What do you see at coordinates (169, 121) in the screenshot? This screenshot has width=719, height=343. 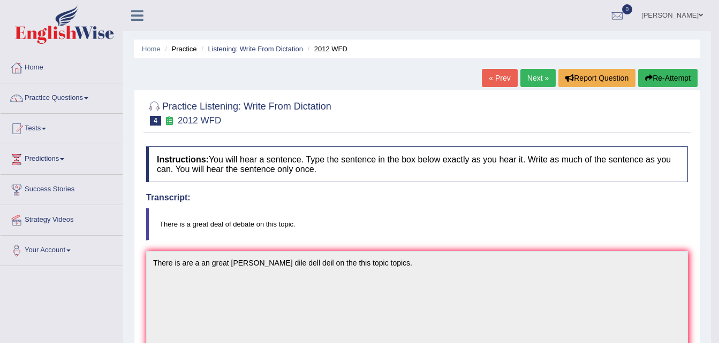 I see `small: Exam occurring question` at bounding box center [169, 121].